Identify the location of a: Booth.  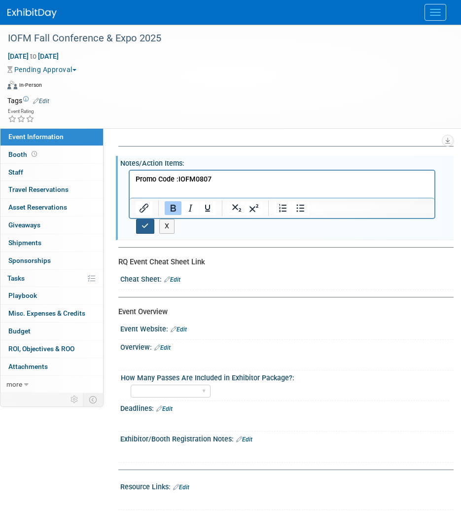
(52, 154).